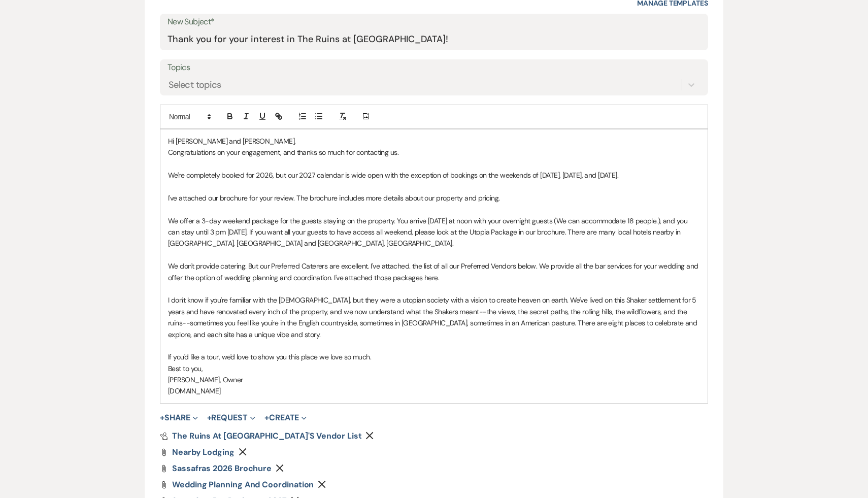 This screenshot has height=498, width=868. Describe the element at coordinates (203, 452) in the screenshot. I see `a: Nearby Lodging` at that location.